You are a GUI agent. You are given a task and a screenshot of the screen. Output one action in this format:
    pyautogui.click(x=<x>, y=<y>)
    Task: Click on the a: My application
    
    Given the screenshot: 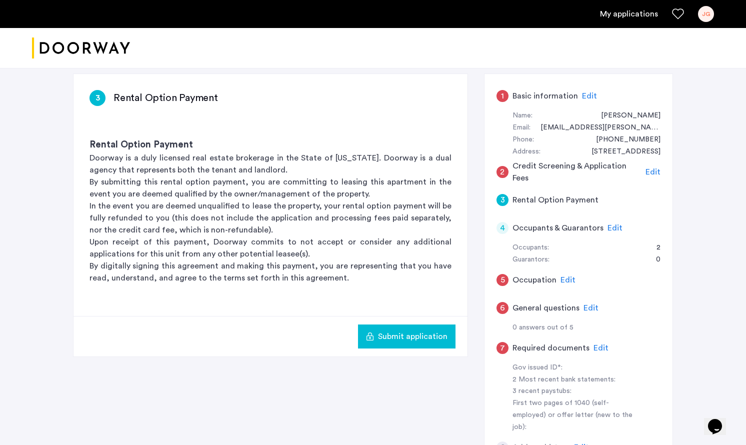 What is the action you would take?
    pyautogui.click(x=629, y=14)
    